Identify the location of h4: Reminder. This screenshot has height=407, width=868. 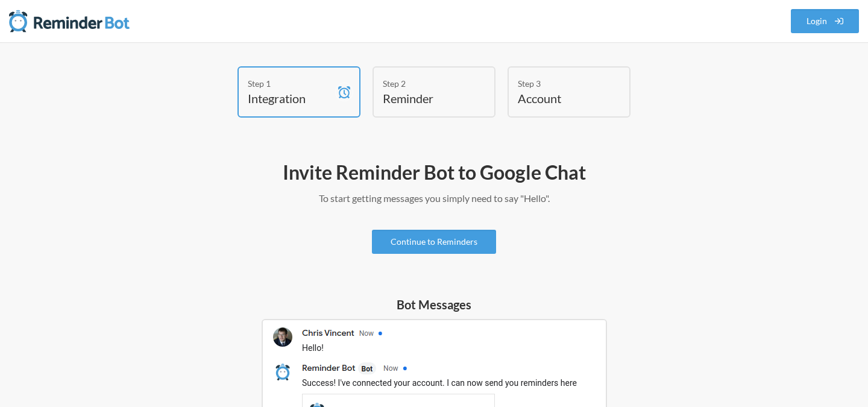
(425, 98).